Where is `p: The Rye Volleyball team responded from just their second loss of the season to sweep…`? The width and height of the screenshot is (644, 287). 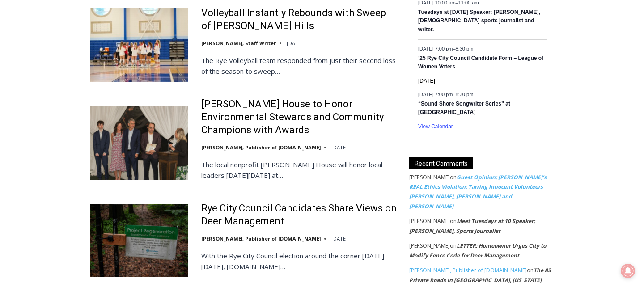 p: The Rye Volleyball team responded from just their second loss of the season to sweep… is located at coordinates (300, 66).